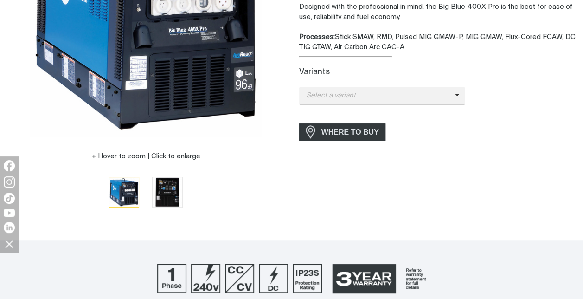 Image resolution: width=583 pixels, height=299 pixels. What do you see at coordinates (239, 278) in the screenshot?
I see `img: CC/CV` at bounding box center [239, 278].